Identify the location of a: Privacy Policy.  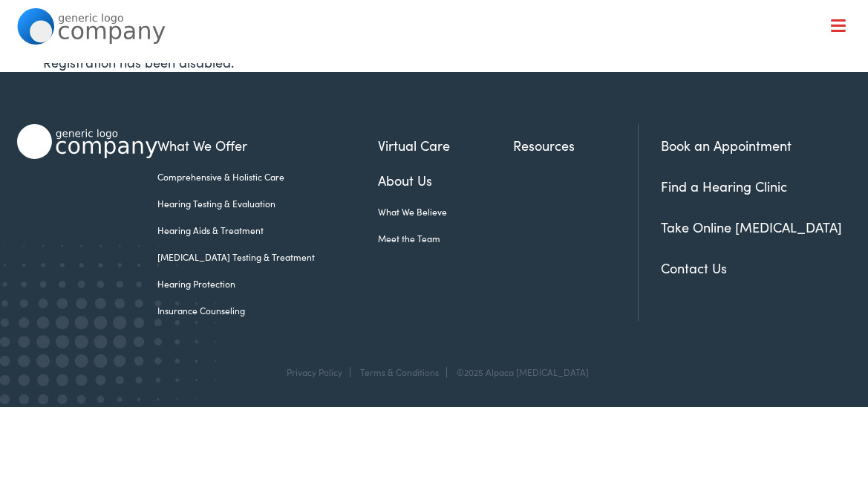
(314, 372).